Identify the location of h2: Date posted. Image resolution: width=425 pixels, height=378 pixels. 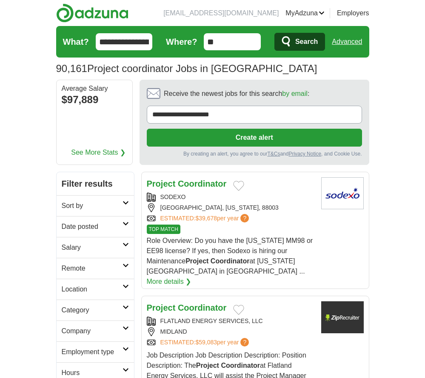
(92, 226).